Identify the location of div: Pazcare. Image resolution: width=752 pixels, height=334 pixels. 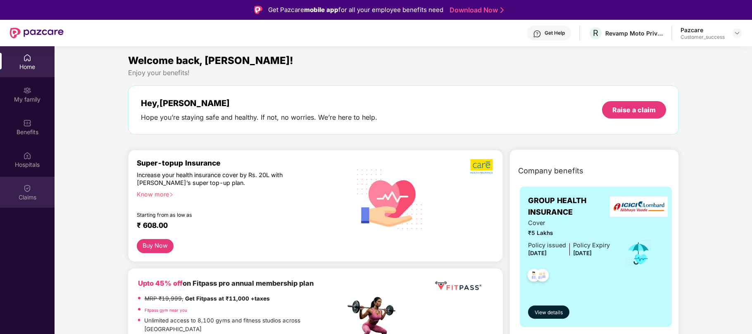
(702, 30).